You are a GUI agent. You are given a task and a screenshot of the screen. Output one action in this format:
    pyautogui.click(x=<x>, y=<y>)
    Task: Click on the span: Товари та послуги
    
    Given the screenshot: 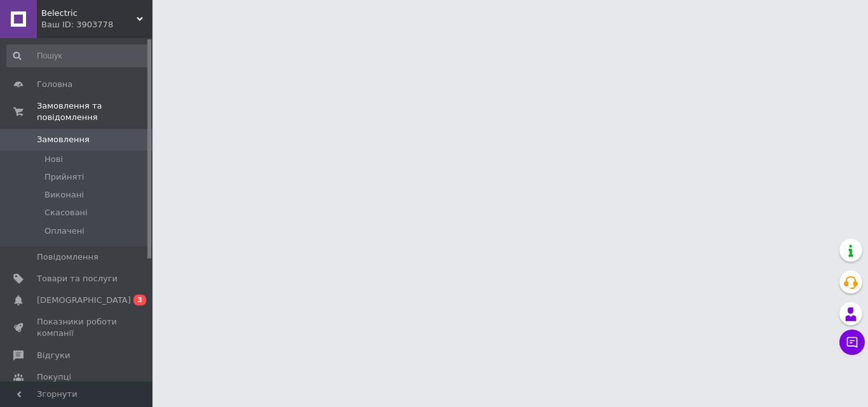 What is the action you would take?
    pyautogui.click(x=77, y=279)
    